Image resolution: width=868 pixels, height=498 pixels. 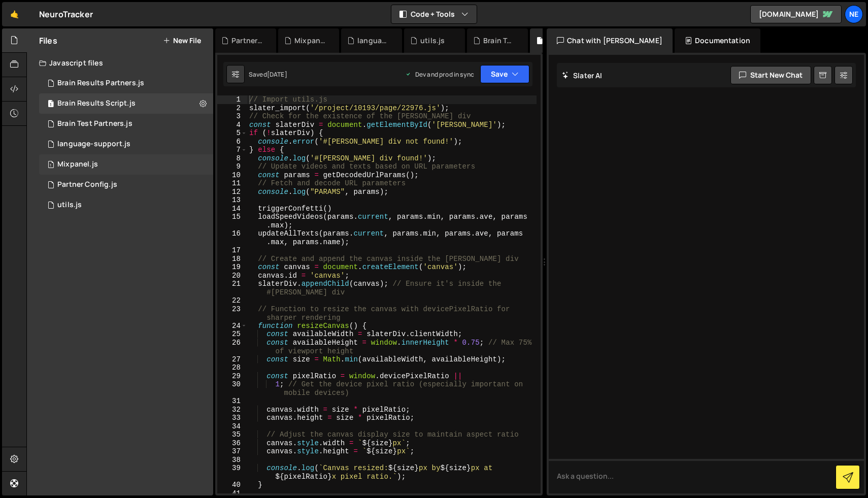 What do you see at coordinates (439, 74) in the screenshot?
I see `div: Dev and prod in sync` at bounding box center [439, 74].